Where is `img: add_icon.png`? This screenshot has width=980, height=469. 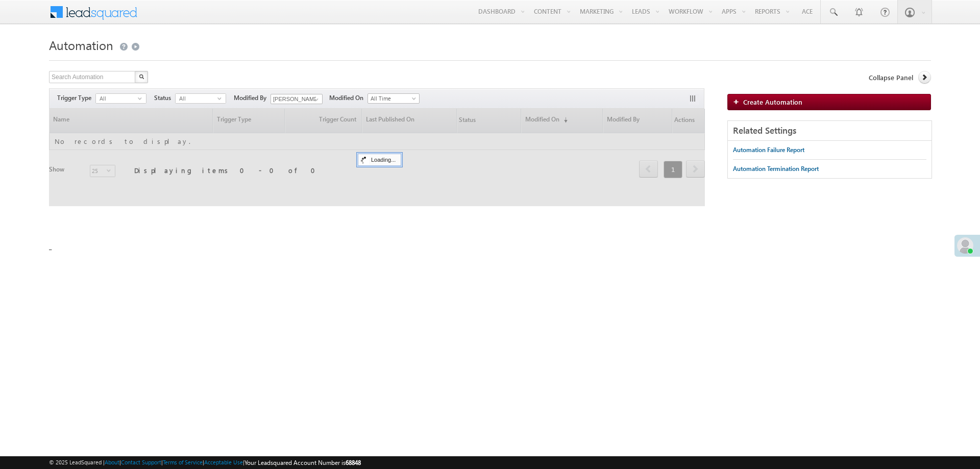 img: add_icon.png is located at coordinates (738, 101).